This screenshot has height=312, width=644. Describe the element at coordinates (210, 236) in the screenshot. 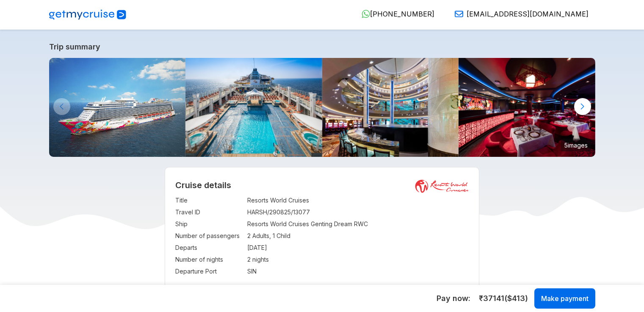

I see `td: Number of passengers` at that location.